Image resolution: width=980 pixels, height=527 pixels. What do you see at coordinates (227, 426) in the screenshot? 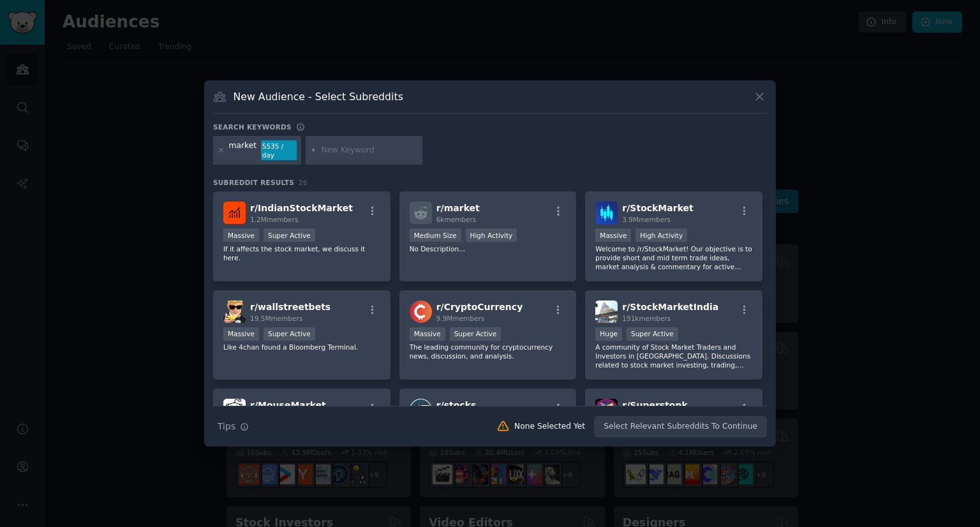
I see `span: Tips` at bounding box center [227, 426].